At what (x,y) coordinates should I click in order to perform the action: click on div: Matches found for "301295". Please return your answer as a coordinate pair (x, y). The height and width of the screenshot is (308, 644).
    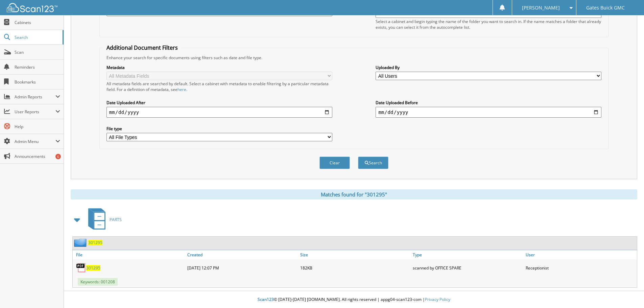
    Looking at the image, I should click on (354, 195).